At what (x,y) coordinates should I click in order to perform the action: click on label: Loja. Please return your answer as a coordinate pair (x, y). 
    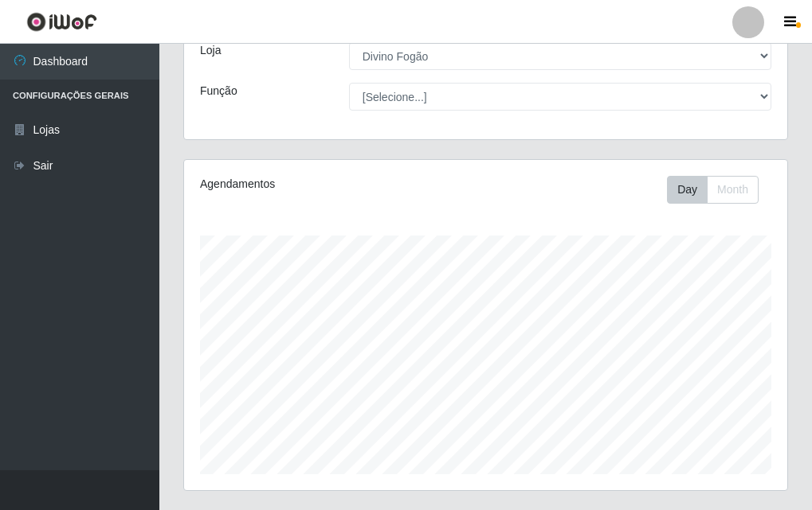
    Looking at the image, I should click on (210, 51).